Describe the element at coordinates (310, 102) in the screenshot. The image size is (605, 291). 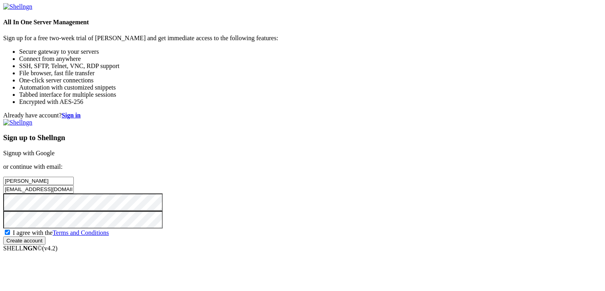
I see `li: Encrypted with AES-256` at that location.